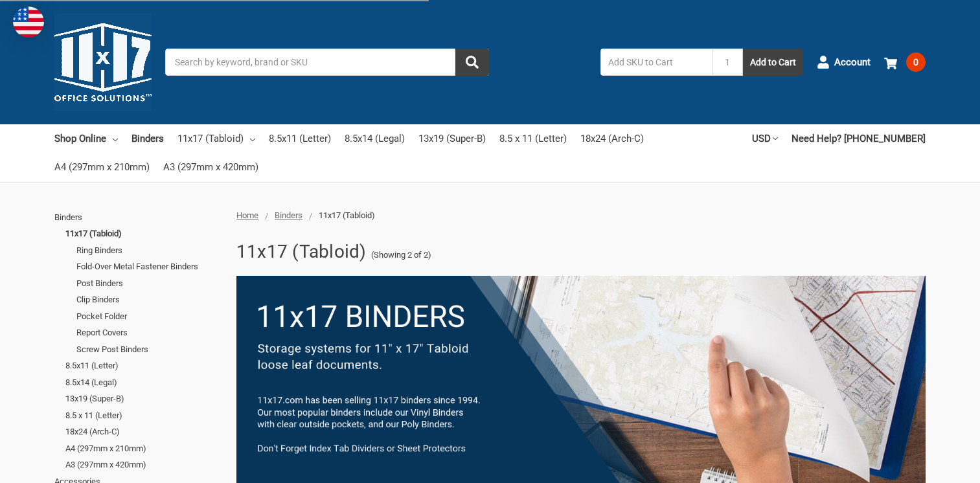  What do you see at coordinates (288, 215) in the screenshot?
I see `span: Binders` at bounding box center [288, 215].